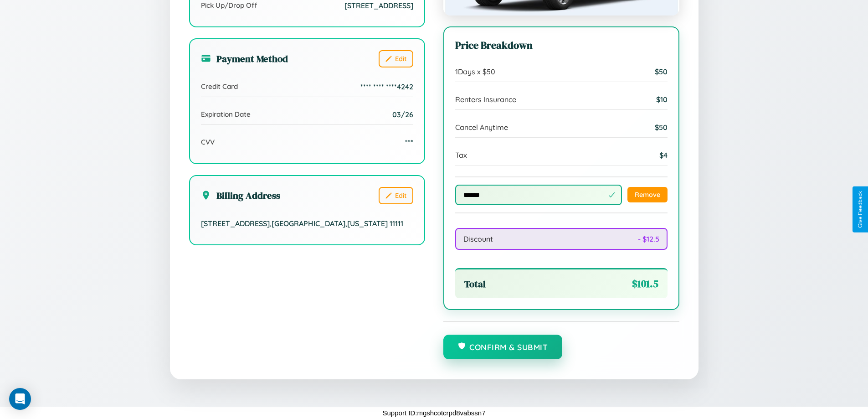 Image resolution: width=868 pixels, height=419 pixels. I want to click on span: Cancel Anytime, so click(481, 127).